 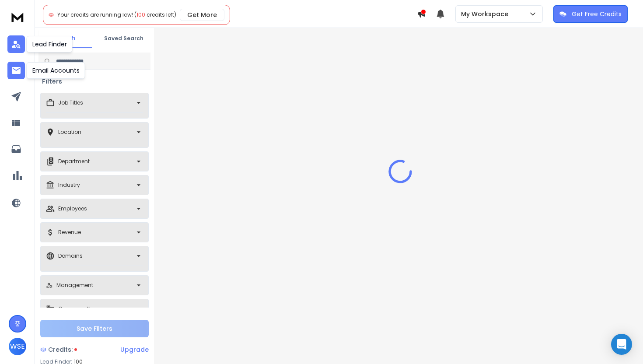 What do you see at coordinates (591, 14) in the screenshot?
I see `button: Get Free Credits` at bounding box center [591, 14].